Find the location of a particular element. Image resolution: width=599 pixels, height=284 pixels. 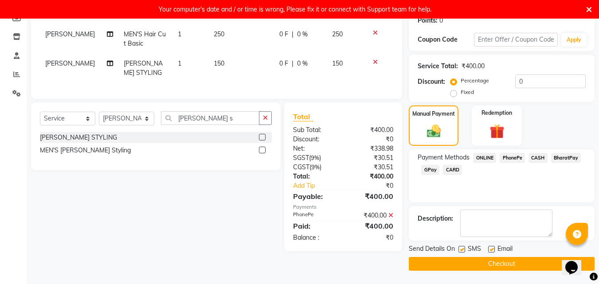

span: Email is located at coordinates (505, 250).